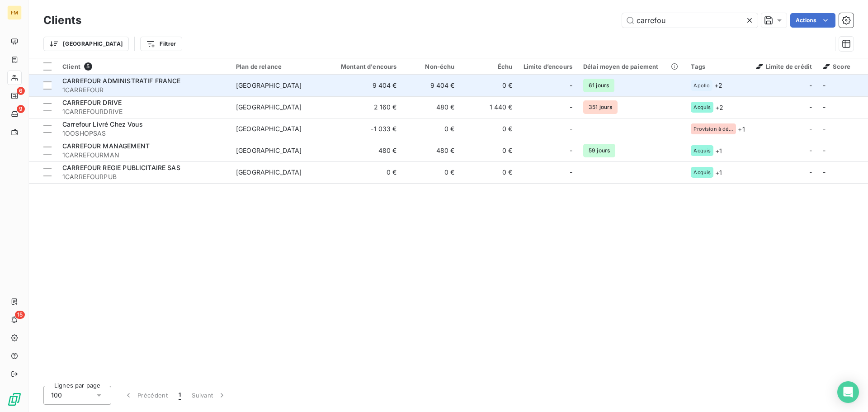 The height and width of the screenshot is (412, 868). What do you see at coordinates (180, 395) in the screenshot?
I see `button: 1` at bounding box center [180, 395].